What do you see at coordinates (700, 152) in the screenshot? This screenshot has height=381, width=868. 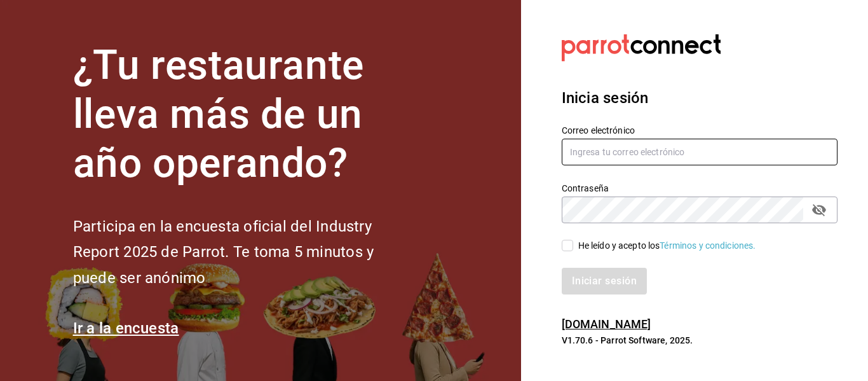 I see `input: Ingresa tu correo electrónico` at bounding box center [700, 152].